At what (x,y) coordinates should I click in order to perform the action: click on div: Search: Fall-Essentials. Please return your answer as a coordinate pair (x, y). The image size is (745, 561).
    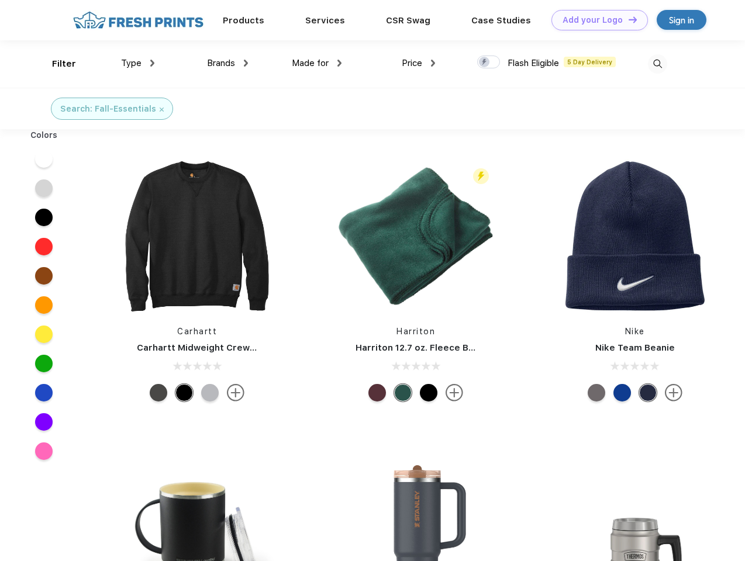
    Looking at the image, I should click on (108, 109).